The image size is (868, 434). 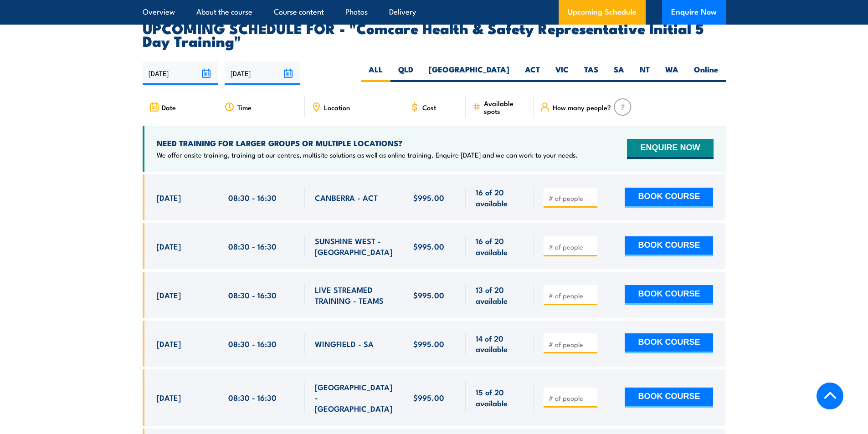 I want to click on label: TAS, so click(x=591, y=73).